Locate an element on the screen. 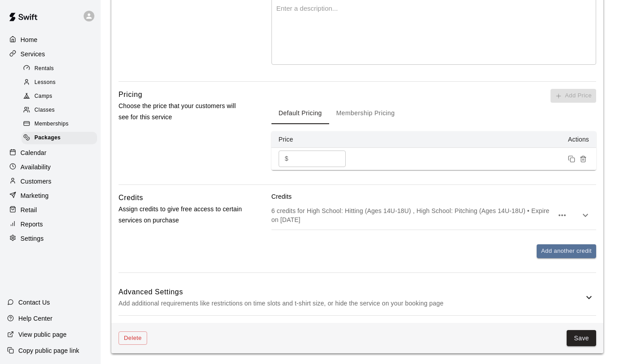 The height and width of the screenshot is (364, 644). a: Retail is located at coordinates (50, 210).